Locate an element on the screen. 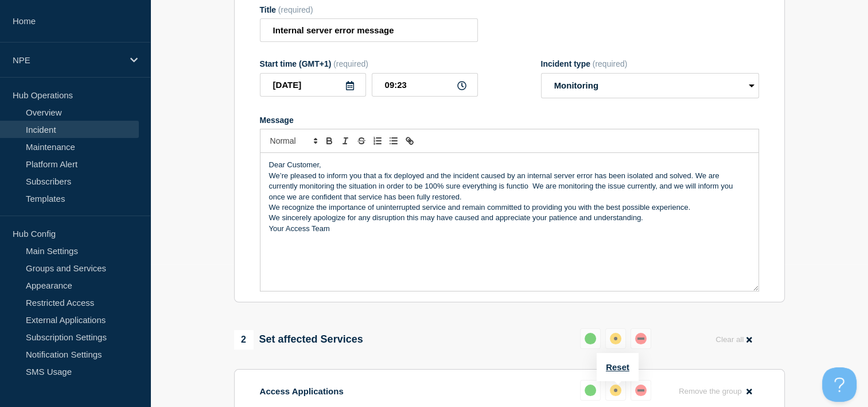 This screenshot has height=407, width=868. button: Toggle strikethrough text is located at coordinates (361, 141).